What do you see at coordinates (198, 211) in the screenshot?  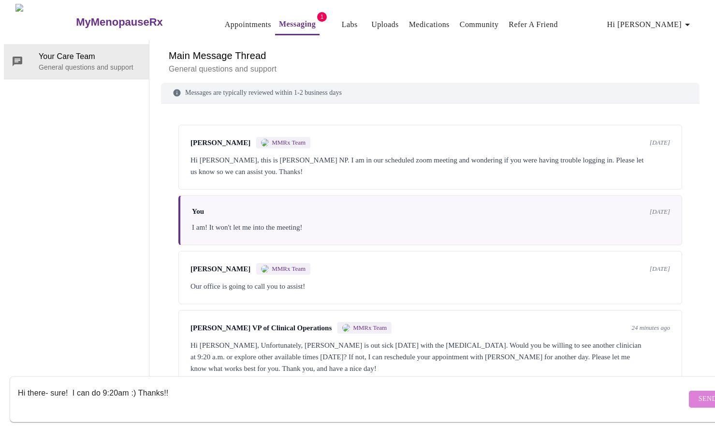 I see `span: You` at bounding box center [198, 211].